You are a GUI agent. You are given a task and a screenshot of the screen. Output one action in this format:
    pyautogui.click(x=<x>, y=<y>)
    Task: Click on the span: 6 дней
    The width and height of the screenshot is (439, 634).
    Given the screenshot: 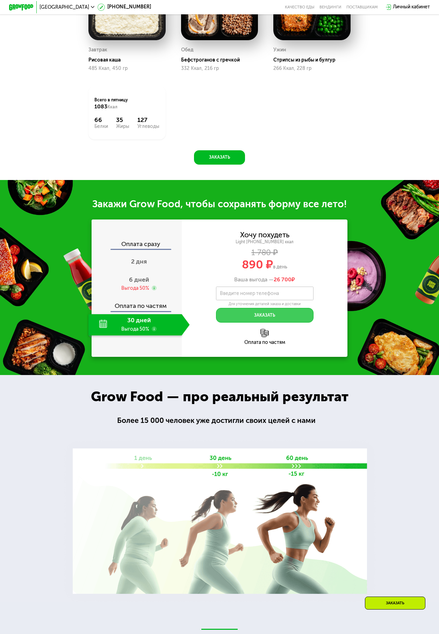 What is the action you would take?
    pyautogui.click(x=139, y=280)
    